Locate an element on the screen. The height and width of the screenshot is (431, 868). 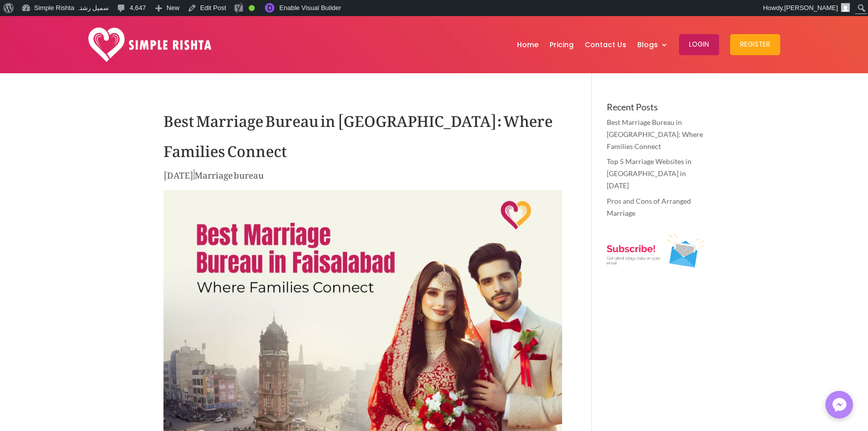
a: Register is located at coordinates (755, 44).